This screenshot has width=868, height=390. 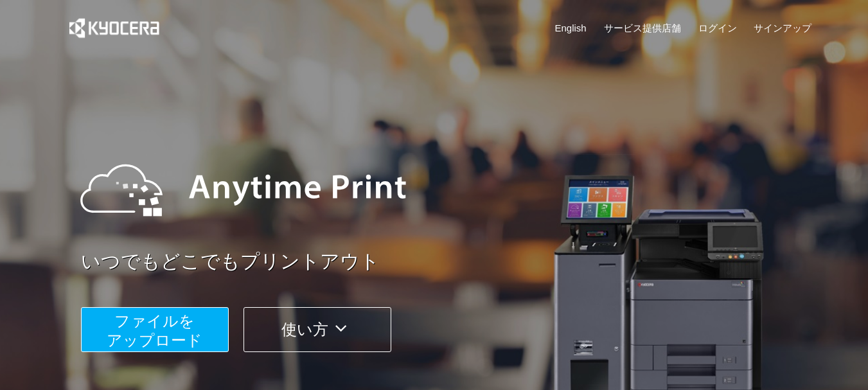 I want to click on a: サービス提供店舗, so click(x=643, y=28).